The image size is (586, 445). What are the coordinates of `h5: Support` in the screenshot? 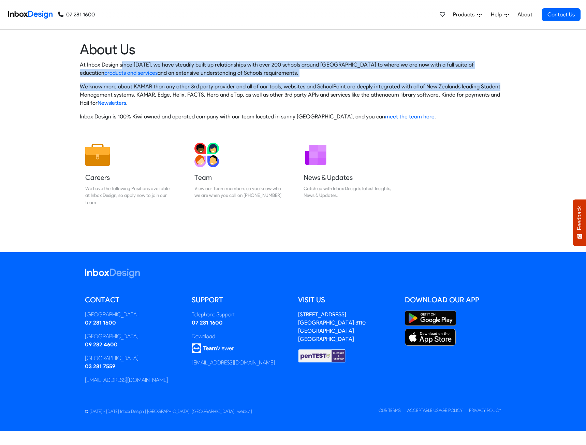 It's located at (240, 300).